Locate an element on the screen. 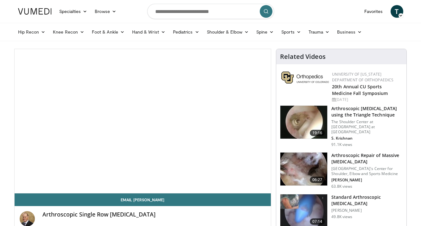 The width and height of the screenshot is (421, 226). span: 07:14 is located at coordinates (317, 222).